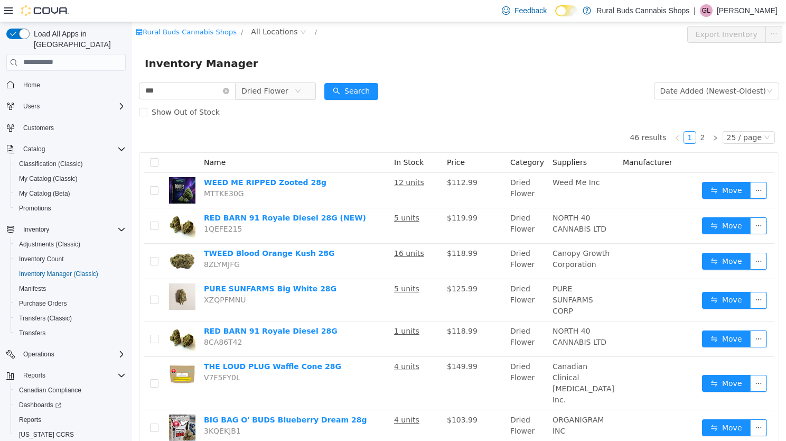 The image size is (786, 441). Describe the element at coordinates (72, 41) in the screenshot. I see `span: Inventory Manager` at that location.